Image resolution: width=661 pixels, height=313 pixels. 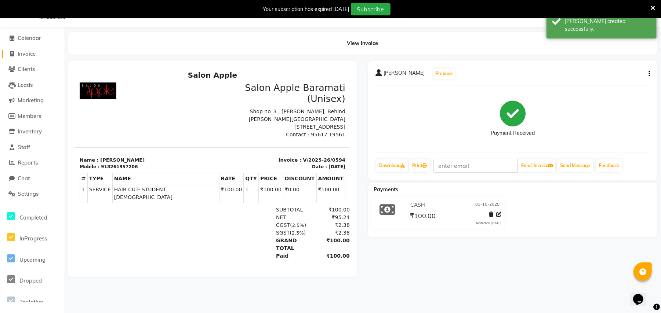 I want to click on a: Settings, so click(x=32, y=194).